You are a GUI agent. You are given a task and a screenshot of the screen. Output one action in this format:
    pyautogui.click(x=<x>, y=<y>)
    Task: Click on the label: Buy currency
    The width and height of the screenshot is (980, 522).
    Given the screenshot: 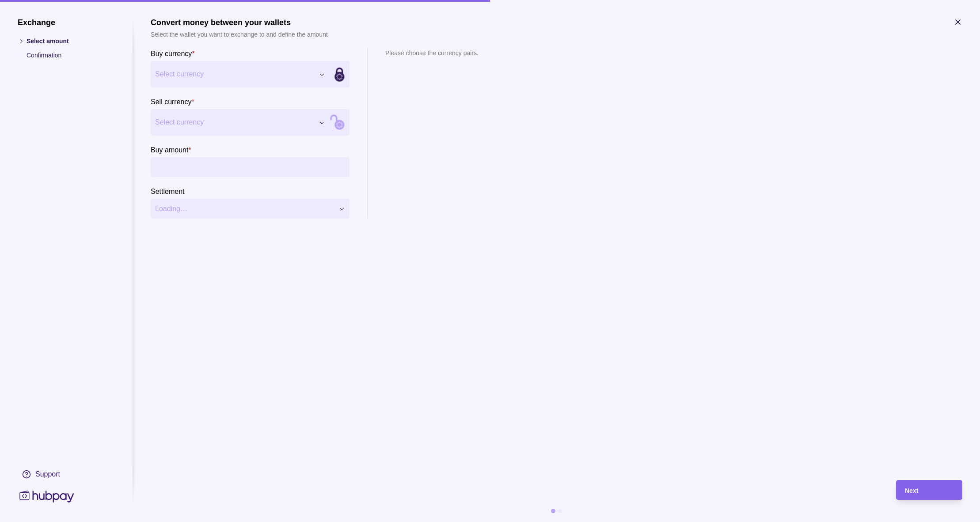 What is the action you would take?
    pyautogui.click(x=173, y=53)
    